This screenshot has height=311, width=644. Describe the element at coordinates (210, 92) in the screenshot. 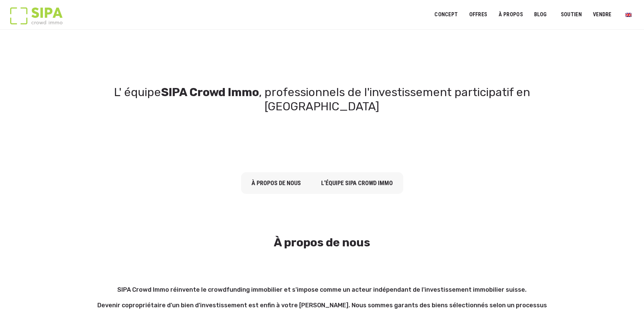

I see `font: SIPA Crowd Immo` at that location.